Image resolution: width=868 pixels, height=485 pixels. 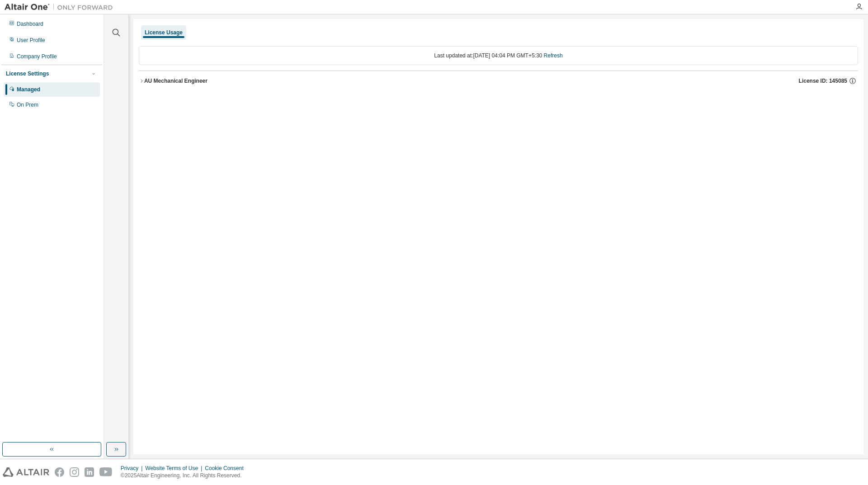 I want to click on div: AU Mechanical Engineer, so click(x=176, y=81).